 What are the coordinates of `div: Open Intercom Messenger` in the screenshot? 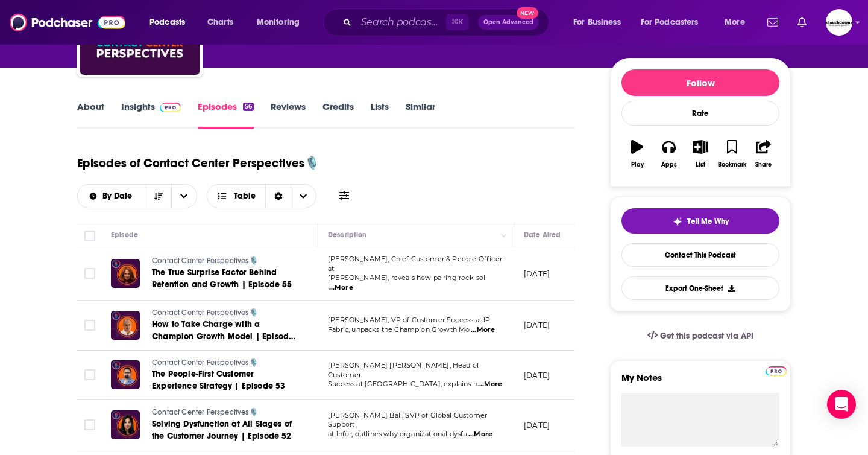 It's located at (841, 404).